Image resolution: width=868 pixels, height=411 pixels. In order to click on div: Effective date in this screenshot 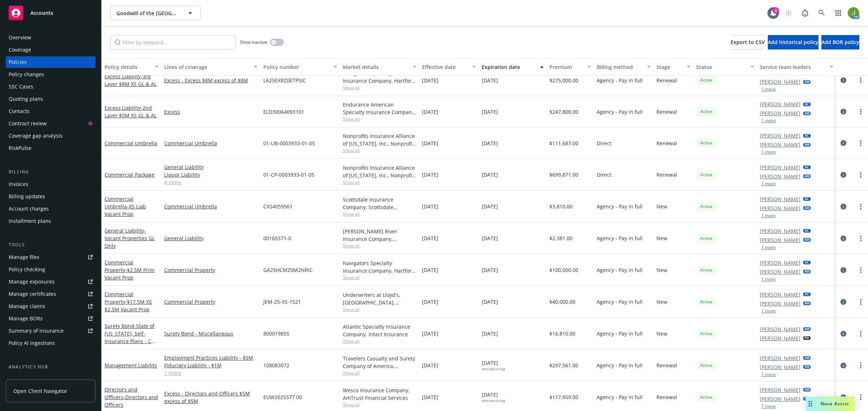, I will do `click(445, 67)`.